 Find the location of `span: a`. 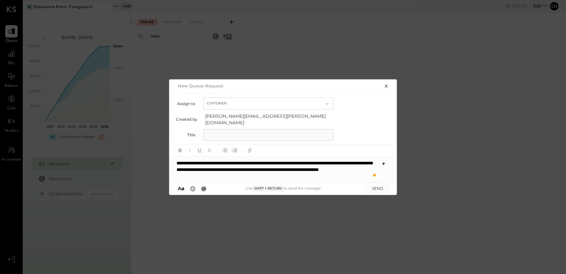

span: a is located at coordinates (183, 188).